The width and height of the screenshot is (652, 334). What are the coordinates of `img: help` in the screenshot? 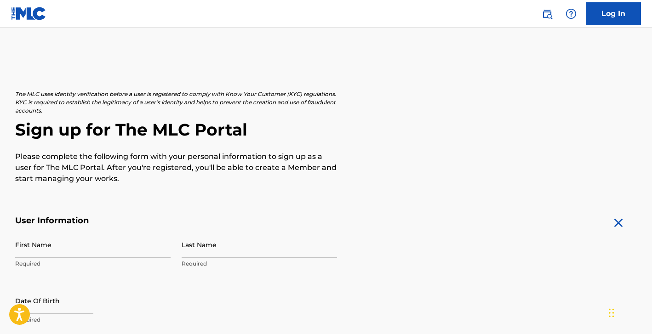 It's located at (571, 14).